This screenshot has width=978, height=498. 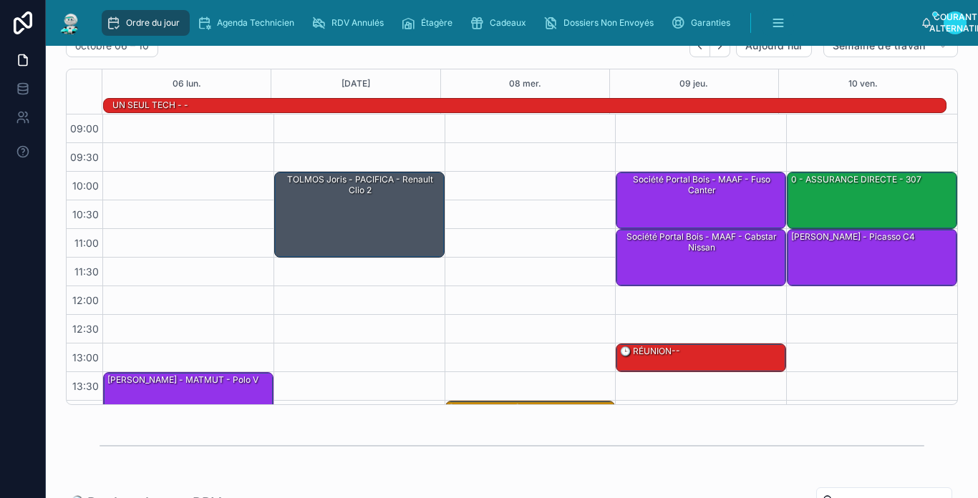 What do you see at coordinates (508, 23) in the screenshot?
I see `span: Cadeaux` at bounding box center [508, 23].